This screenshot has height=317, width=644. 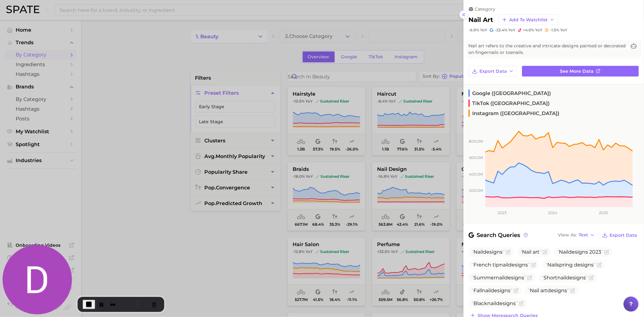 I want to click on tspan: 2023, so click(x=502, y=213).